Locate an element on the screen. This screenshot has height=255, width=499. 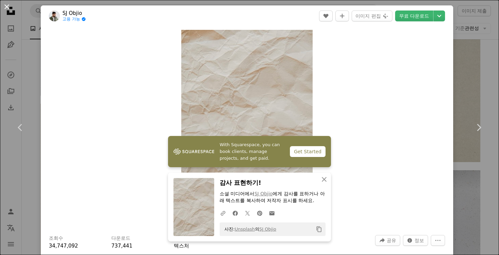
p: 소셜 미디어에서 에게 감사를 표하거나 아래 텍스트를 복사하여 저작자 표시를 하세요. is located at coordinates (272, 197).